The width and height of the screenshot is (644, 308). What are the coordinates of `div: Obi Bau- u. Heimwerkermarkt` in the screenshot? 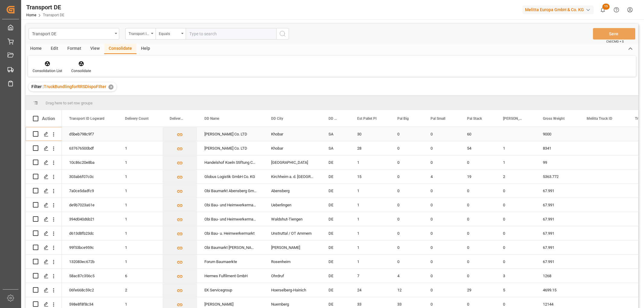 It's located at (231, 233).